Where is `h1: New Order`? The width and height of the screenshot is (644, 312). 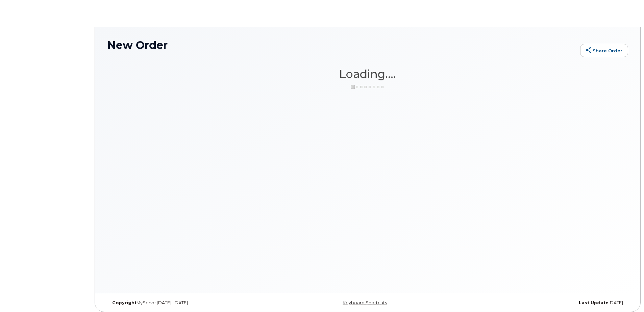 h1: New Order is located at coordinates (342, 45).